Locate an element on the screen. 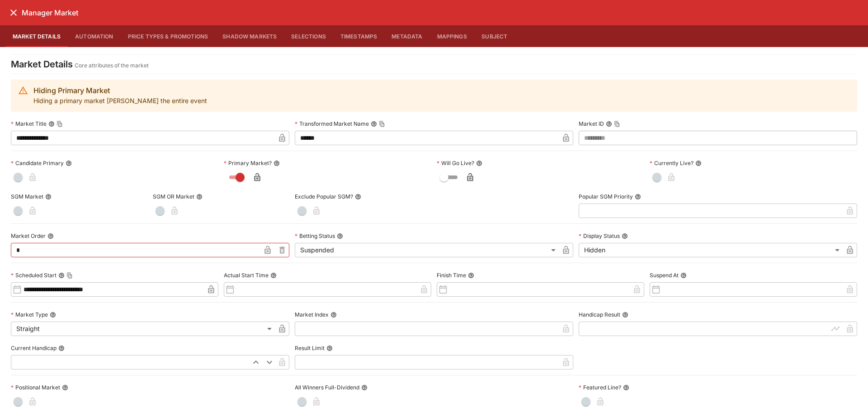 This screenshot has width=868, height=412. button: Metadata is located at coordinates (407, 36).